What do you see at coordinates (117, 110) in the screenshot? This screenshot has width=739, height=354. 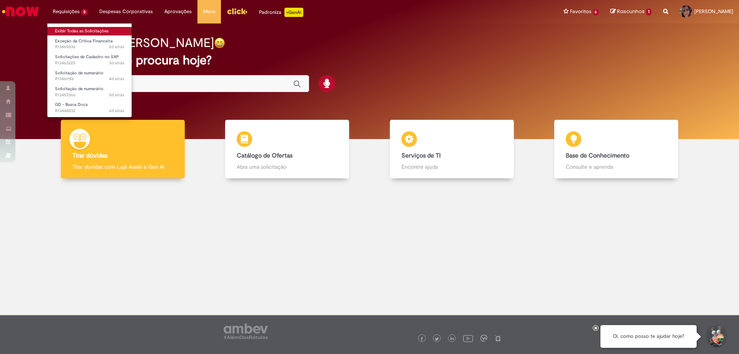 I see `time: 26/08/2025 12:00:29` at bounding box center [117, 110].